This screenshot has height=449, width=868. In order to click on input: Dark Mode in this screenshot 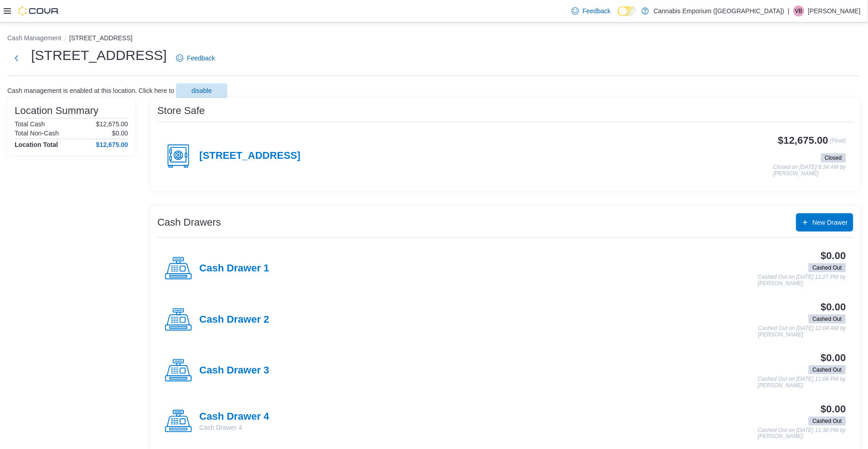, I will do `click(627, 11)`.